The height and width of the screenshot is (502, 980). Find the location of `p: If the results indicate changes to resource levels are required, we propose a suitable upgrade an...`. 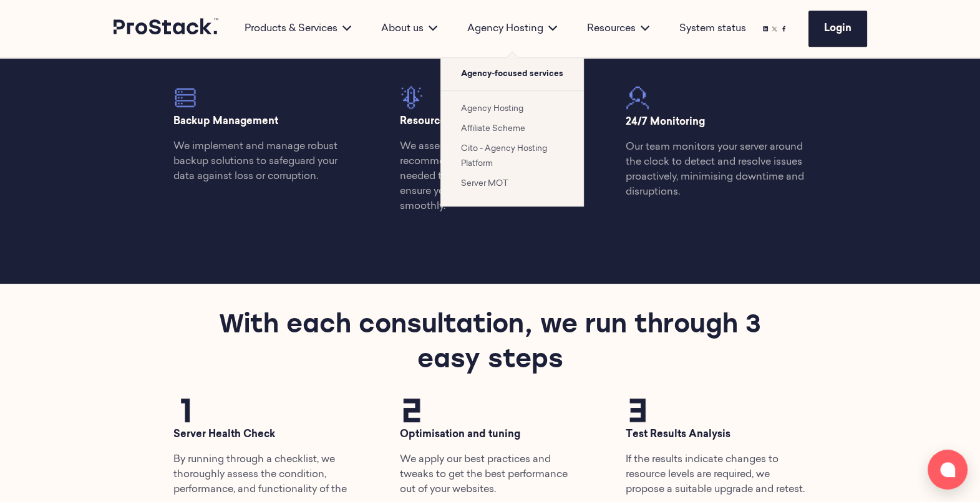

p: If the results indicate changes to resource levels are required, we propose a suitable upgrade an... is located at coordinates (716, 475).